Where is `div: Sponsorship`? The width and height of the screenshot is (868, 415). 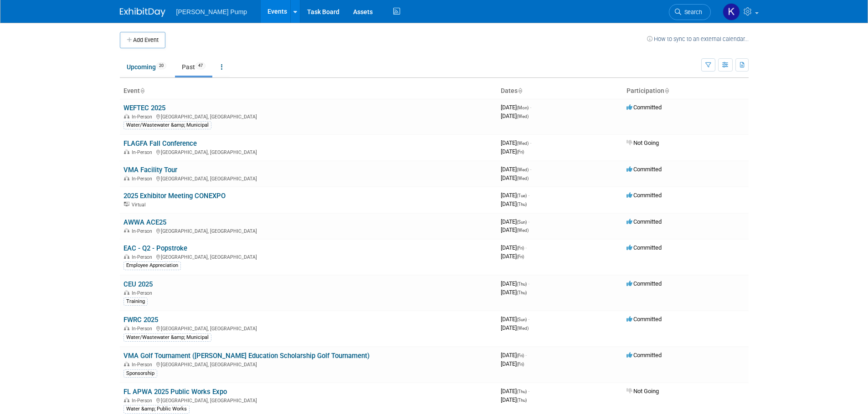 div: Sponsorship is located at coordinates (140, 373).